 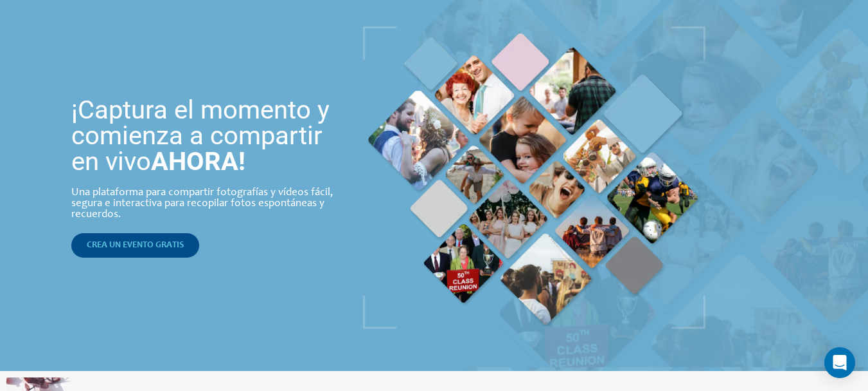 What do you see at coordinates (534, 178) in the screenshot?
I see `img: home_banner_pic | Presentación de fotos en vivo para eventos | Crea un álbum de eventos gratis pa...` at bounding box center [534, 178].